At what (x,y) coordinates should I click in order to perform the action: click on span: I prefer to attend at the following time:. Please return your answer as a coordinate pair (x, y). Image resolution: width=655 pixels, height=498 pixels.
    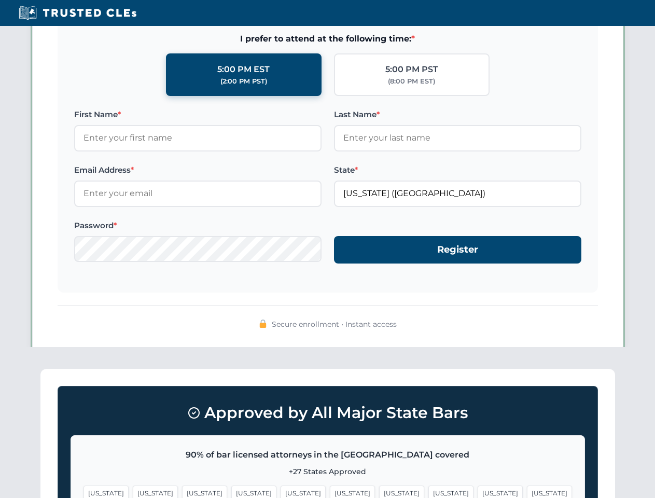
    Looking at the image, I should click on (328, 39).